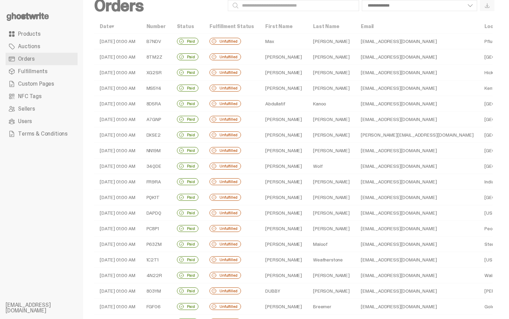 The height and width of the screenshot is (319, 509). Describe the element at coordinates (42, 46) in the screenshot. I see `a: Auctions` at that location.